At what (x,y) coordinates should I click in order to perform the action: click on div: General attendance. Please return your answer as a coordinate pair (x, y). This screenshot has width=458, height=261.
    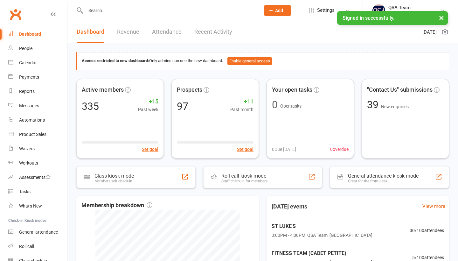
    Looking at the image, I should click on (38, 232).